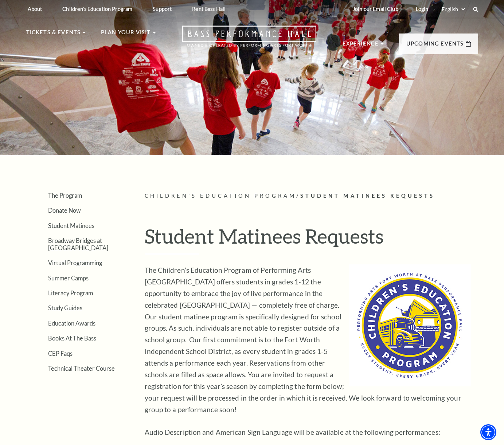 The height and width of the screenshot is (445, 504). Describe the element at coordinates (249, 40) in the screenshot. I see `a: Open this option` at that location.